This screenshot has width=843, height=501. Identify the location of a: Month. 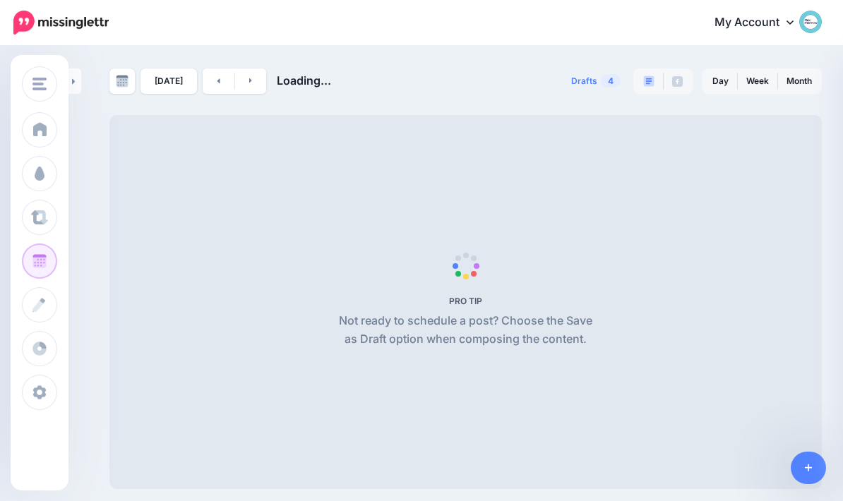
(799, 81).